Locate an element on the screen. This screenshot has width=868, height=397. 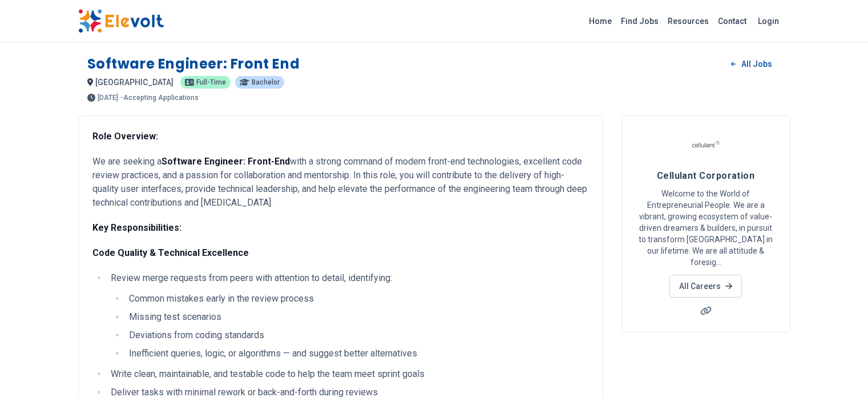
span: Full-time is located at coordinates (211, 82).